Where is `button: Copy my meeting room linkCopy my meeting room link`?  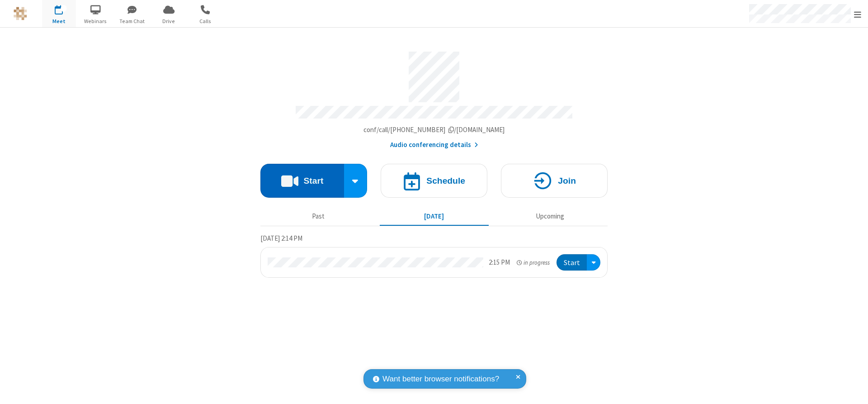
button: Copy my meeting room linkCopy my meeting room link is located at coordinates (434, 129).